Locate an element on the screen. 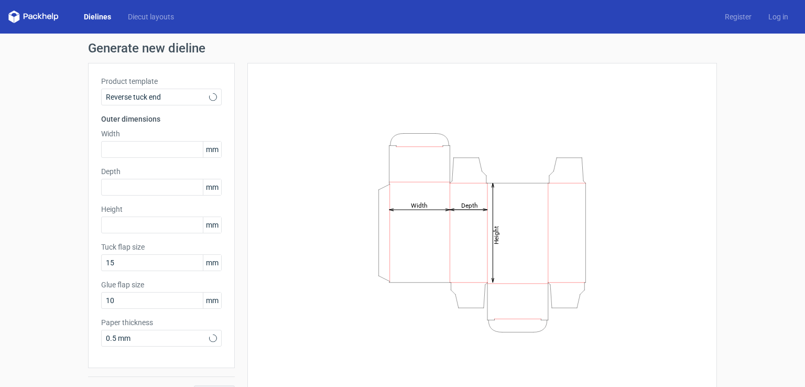  a: Dielines is located at coordinates (97, 17).